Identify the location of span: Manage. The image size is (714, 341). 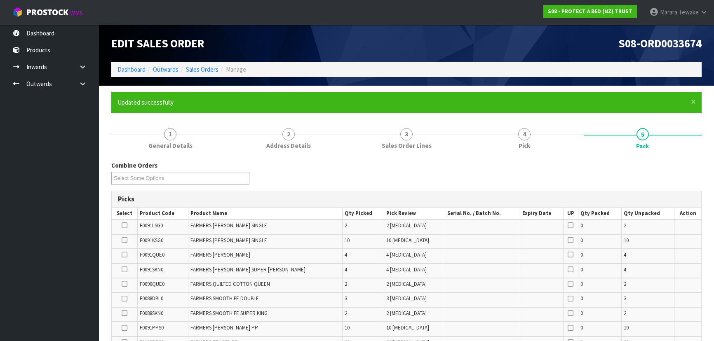
(236, 69).